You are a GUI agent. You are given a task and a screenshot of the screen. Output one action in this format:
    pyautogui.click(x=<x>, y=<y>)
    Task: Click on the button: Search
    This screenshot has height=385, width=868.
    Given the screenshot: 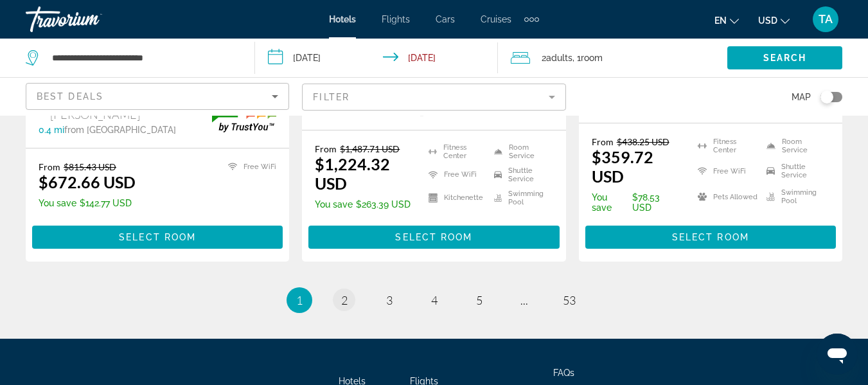 What is the action you would take?
    pyautogui.click(x=785, y=58)
    